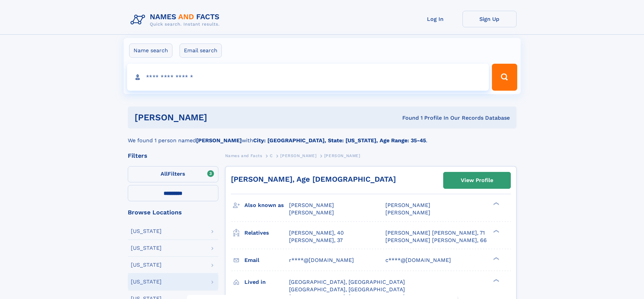 This screenshot has height=299, width=644. What do you see at coordinates (151, 51) in the screenshot?
I see `label: Name search` at bounding box center [151, 51].